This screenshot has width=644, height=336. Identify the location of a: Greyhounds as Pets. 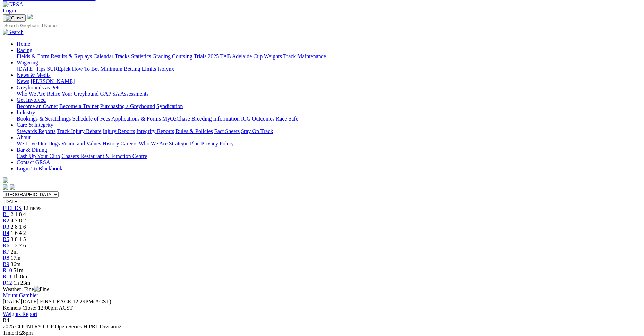
(38, 87).